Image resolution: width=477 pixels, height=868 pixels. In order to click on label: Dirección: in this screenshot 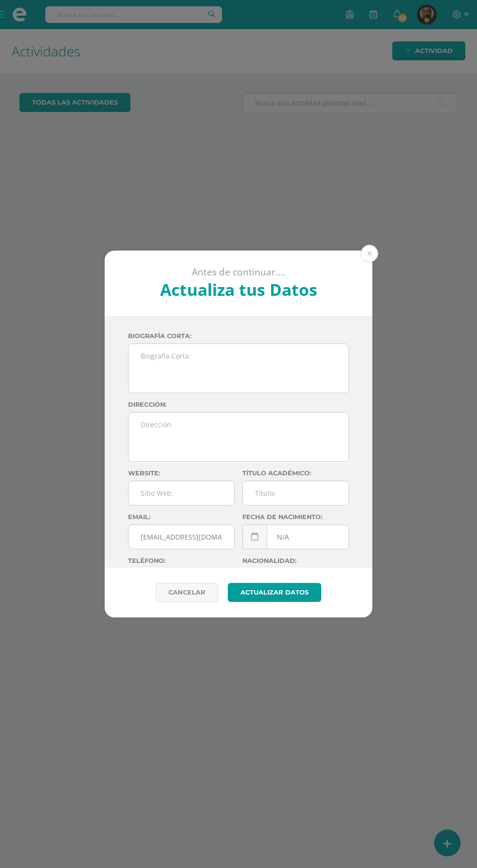, I will do `click(238, 404)`.